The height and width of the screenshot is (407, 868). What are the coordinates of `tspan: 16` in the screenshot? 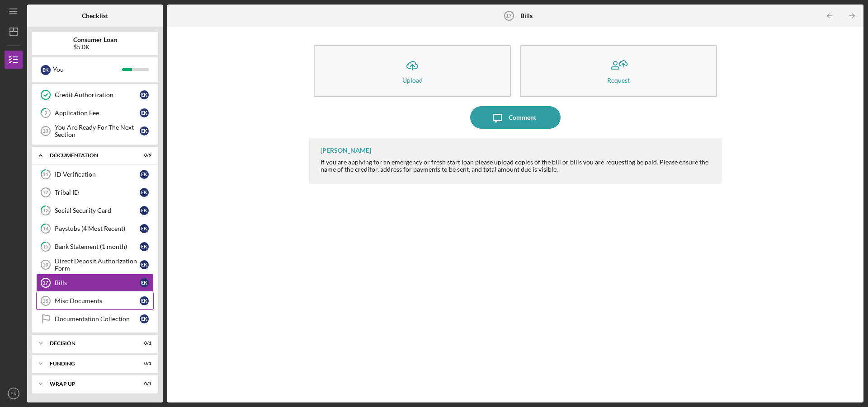 It's located at (45, 265).